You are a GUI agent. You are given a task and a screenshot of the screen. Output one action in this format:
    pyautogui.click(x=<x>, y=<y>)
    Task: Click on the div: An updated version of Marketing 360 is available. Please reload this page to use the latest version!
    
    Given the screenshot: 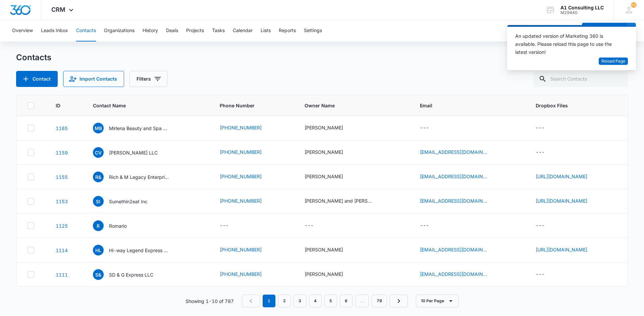 What is the action you would take?
    pyautogui.click(x=568, y=44)
    